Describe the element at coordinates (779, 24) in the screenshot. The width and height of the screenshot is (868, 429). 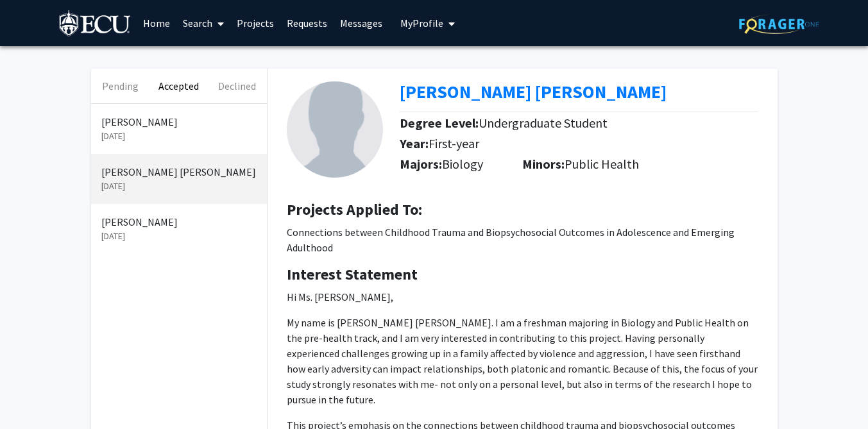
I see `img: ForagerOne Logo` at that location.